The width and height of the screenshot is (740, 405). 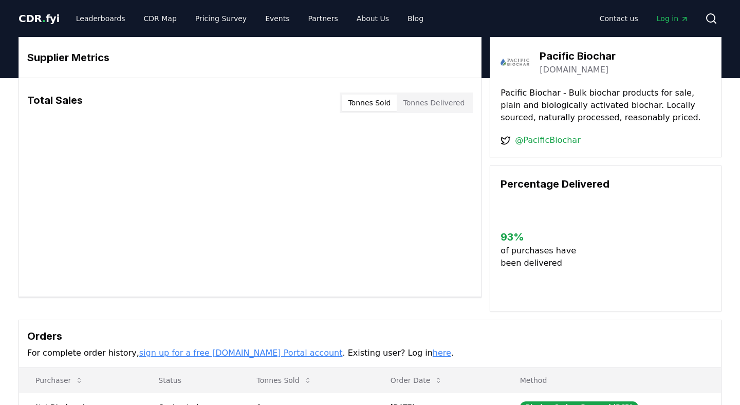 I want to click on p: For complete order history, . Existing user? Log in ., so click(x=370, y=353).